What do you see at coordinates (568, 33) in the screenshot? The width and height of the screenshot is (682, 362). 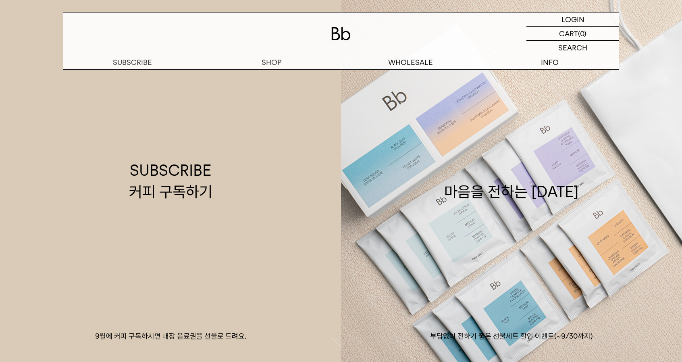 I see `p: CART` at bounding box center [568, 33].